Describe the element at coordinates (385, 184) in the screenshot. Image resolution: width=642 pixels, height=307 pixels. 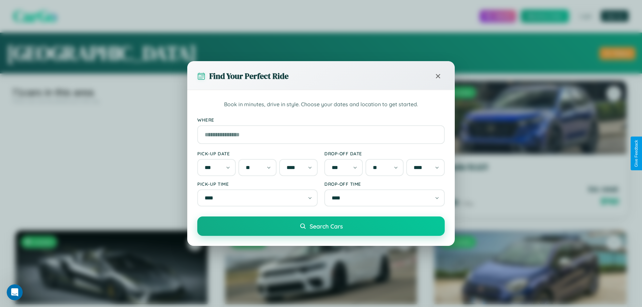
I see `label: Drop-off Time` at that location.